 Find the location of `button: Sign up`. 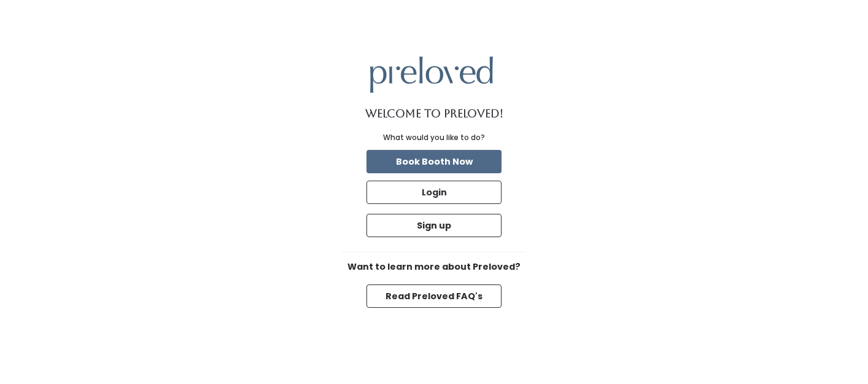

button: Sign up is located at coordinates (434, 226).